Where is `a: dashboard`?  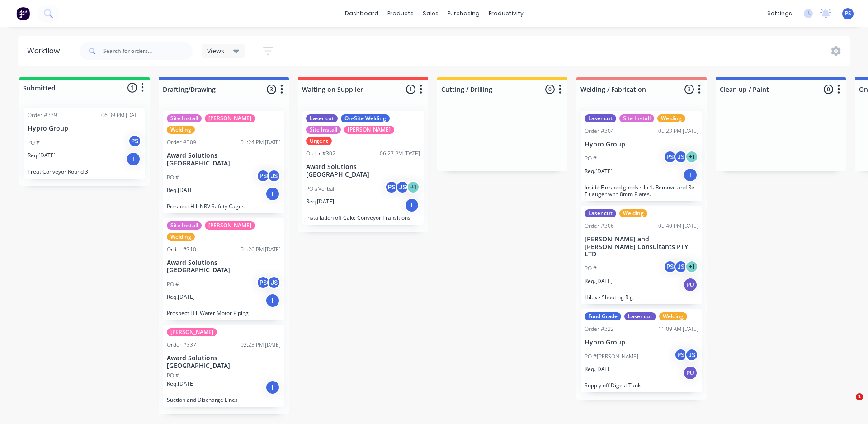 a: dashboard is located at coordinates (362, 13).